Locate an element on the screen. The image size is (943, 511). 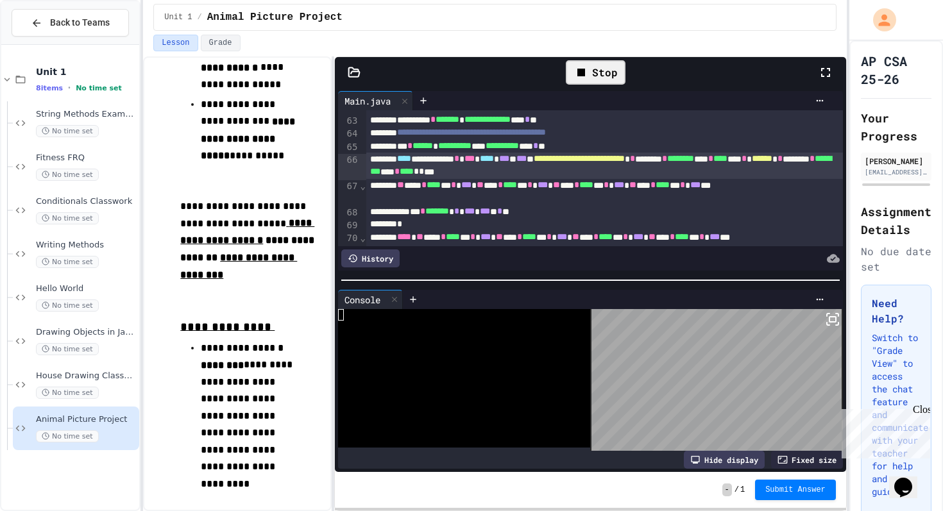
button: Lesson is located at coordinates (175, 43).